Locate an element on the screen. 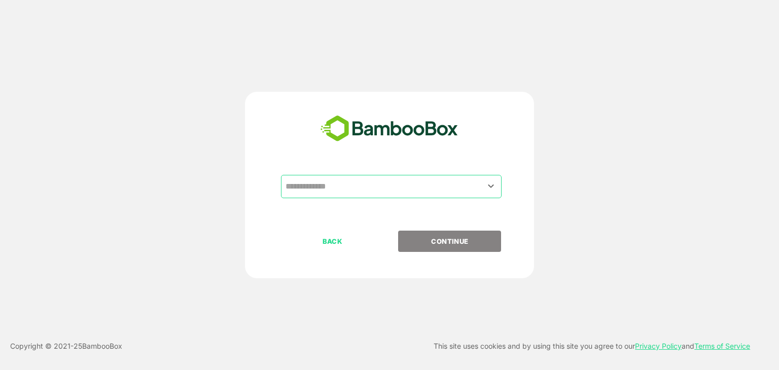 Image resolution: width=779 pixels, height=370 pixels. p: This site uses cookies and by using this site you agree to our and is located at coordinates (592, 347).